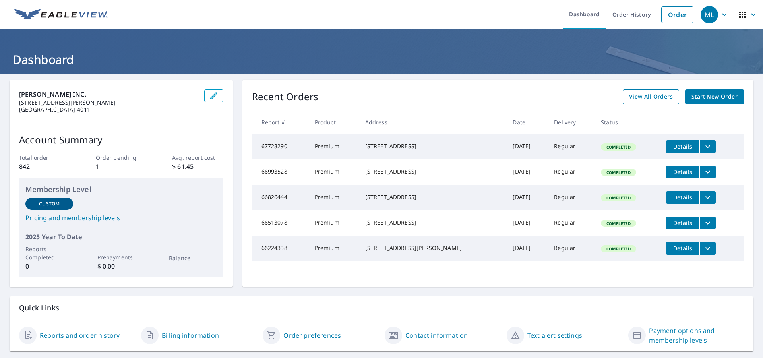  I want to click on p: Account Summary, so click(121, 140).